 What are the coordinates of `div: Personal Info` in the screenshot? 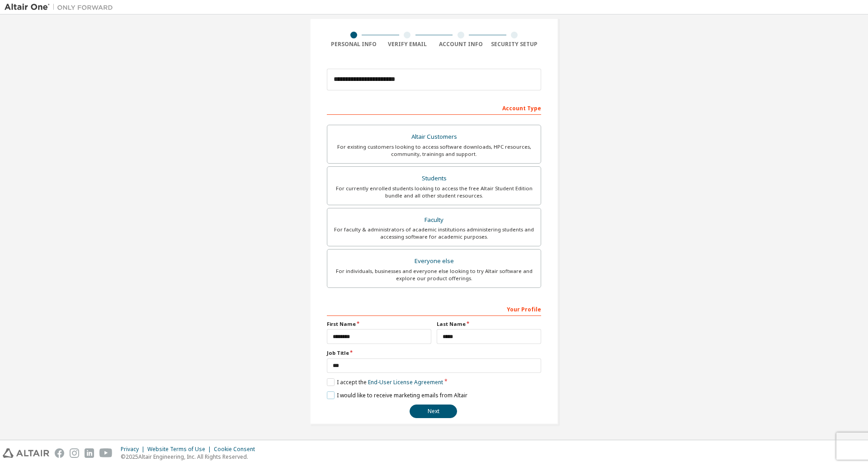 It's located at (353, 44).